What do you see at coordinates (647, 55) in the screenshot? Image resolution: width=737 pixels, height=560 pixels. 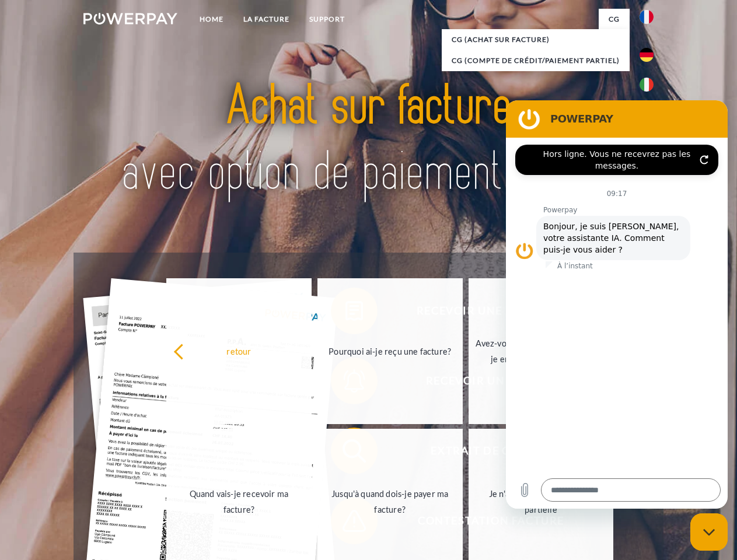 I see `img: de` at bounding box center [647, 55].